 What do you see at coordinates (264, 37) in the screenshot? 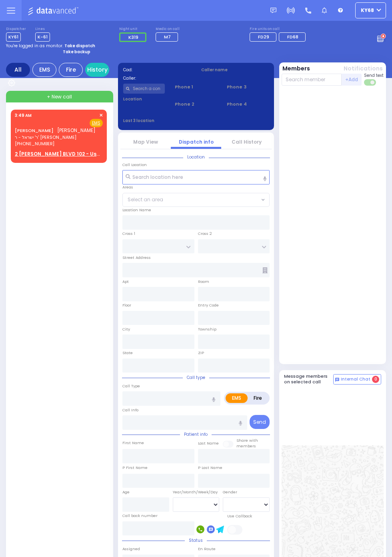
I see `span: FD29` at bounding box center [264, 37].